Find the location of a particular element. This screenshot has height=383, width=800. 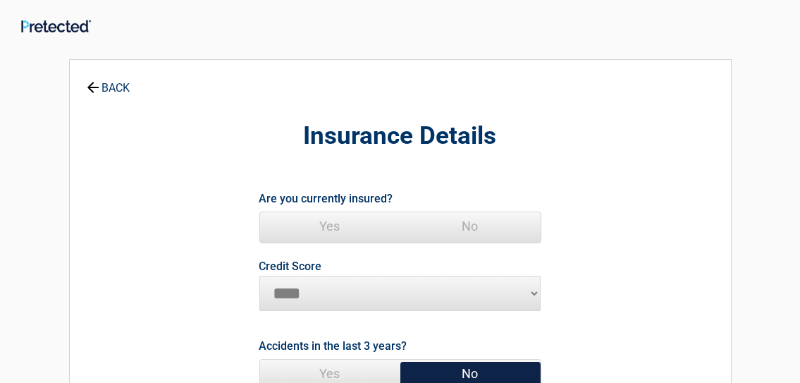

h2: Insurance Details is located at coordinates (400, 136).